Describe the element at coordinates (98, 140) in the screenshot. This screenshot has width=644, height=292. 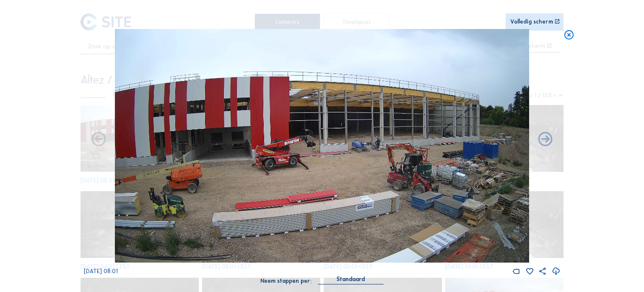
I see `i: Forward` at that location.